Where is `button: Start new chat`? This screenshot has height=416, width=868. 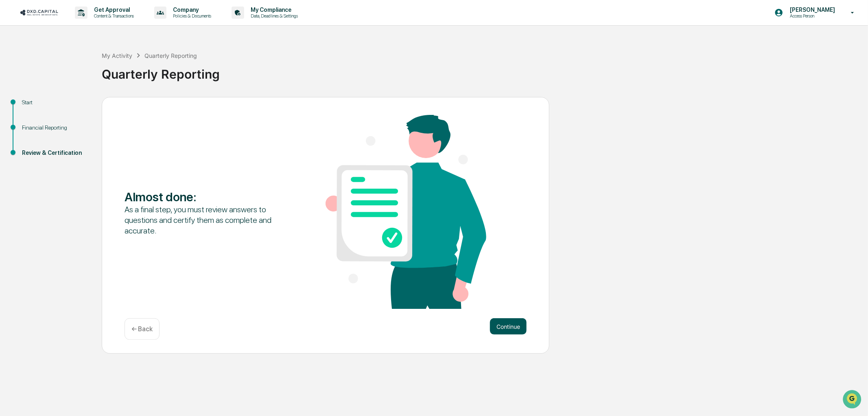
button: Start new chat is located at coordinates (143, 70).